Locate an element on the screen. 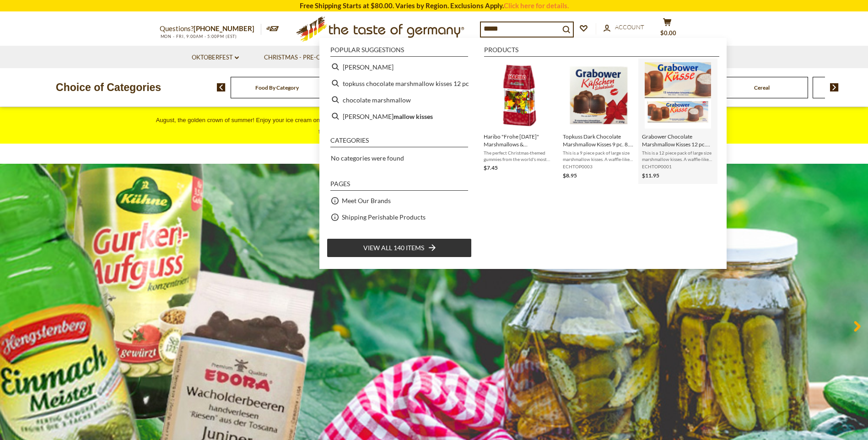 The height and width of the screenshot is (440, 868). span: This is a 9 piece pack of large size marshmallow kisses. A waffle-like cookie-base is topped with... is located at coordinates (599, 156).